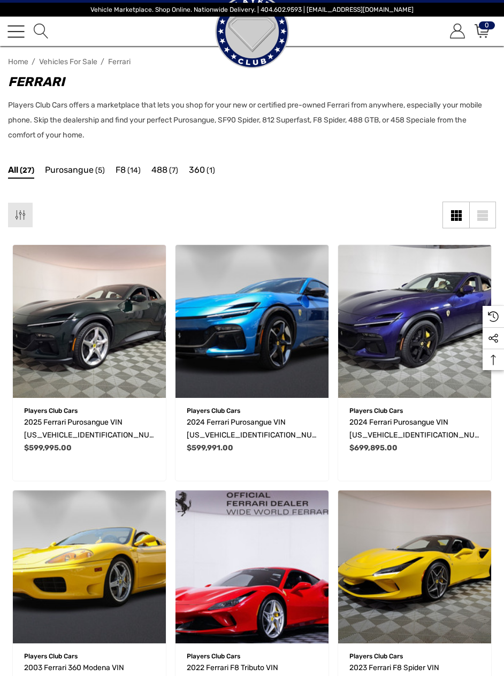 The image size is (504, 676). What do you see at coordinates (173, 171) in the screenshot?
I see `span: (7)` at bounding box center [173, 171].